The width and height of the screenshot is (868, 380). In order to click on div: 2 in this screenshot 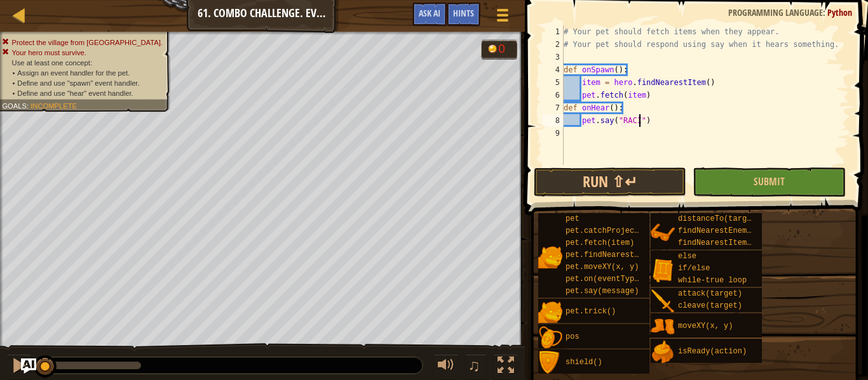, I will do `click(553, 45)`.